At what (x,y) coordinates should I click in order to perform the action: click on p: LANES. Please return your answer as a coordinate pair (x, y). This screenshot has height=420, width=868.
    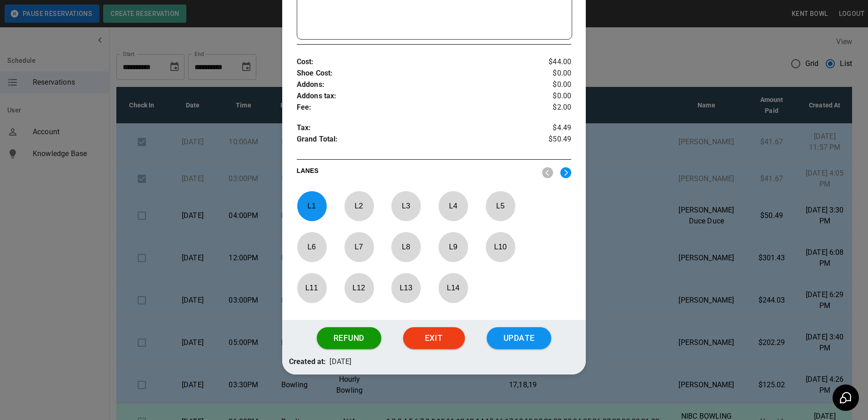
    Looking at the image, I should click on (416, 172).